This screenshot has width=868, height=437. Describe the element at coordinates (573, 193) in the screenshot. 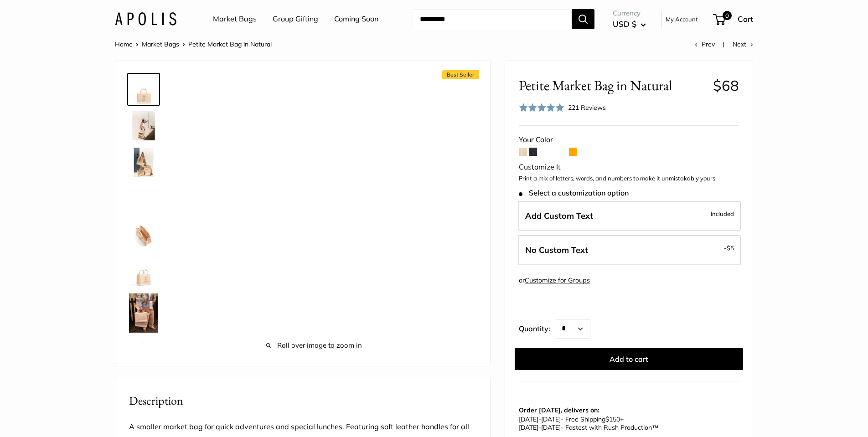

I see `span: Select a customization option` at that location.